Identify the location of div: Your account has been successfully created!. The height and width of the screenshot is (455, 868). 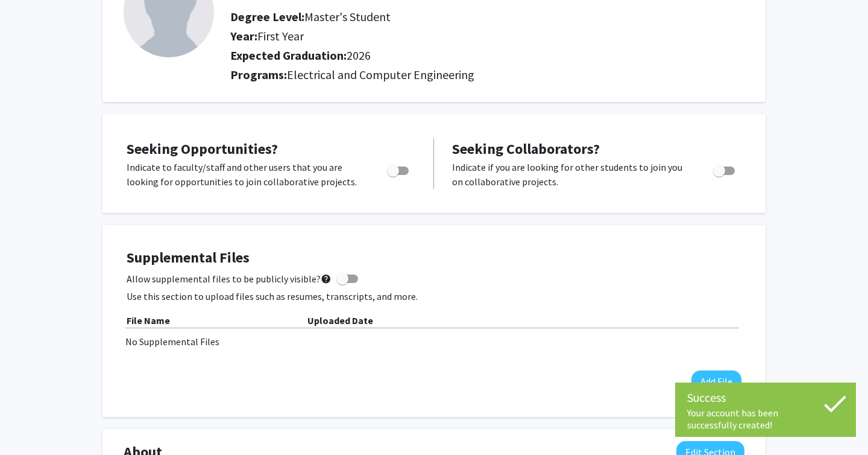
(765, 418).